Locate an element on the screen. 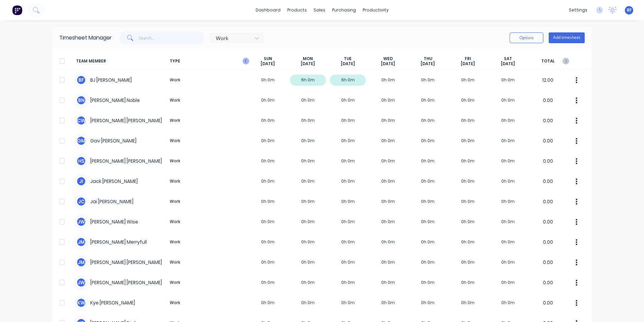 This screenshot has width=644, height=322. button: Add timesheet is located at coordinates (567, 38).